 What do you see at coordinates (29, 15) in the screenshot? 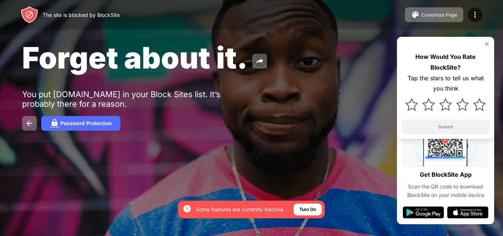
I see `img: header-logo.svg` at bounding box center [29, 15].